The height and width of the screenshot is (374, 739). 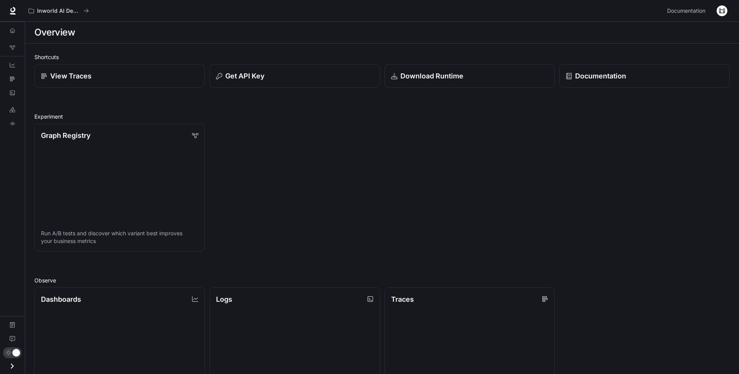 What do you see at coordinates (403, 299) in the screenshot?
I see `p: Traces` at bounding box center [403, 299].